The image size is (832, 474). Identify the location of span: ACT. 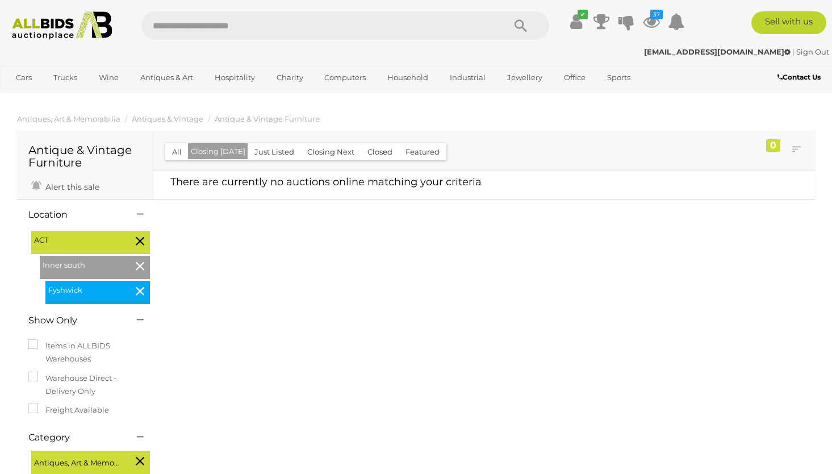
(77, 240).